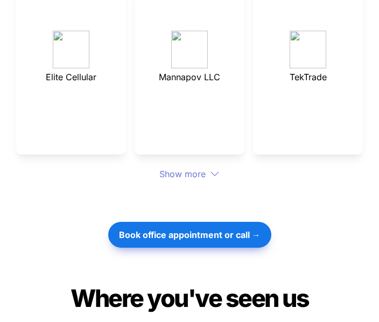 Image resolution: width=379 pixels, height=322 pixels. What do you see at coordinates (71, 77) in the screenshot?
I see `span: Elite Cellular` at bounding box center [71, 77].